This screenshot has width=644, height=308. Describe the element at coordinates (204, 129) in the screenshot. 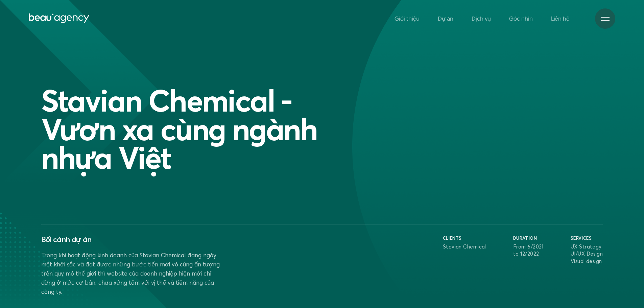

I see `h1: Stavian Chemical - Vươn xa cùng ngành nhựa Việt` at that location.